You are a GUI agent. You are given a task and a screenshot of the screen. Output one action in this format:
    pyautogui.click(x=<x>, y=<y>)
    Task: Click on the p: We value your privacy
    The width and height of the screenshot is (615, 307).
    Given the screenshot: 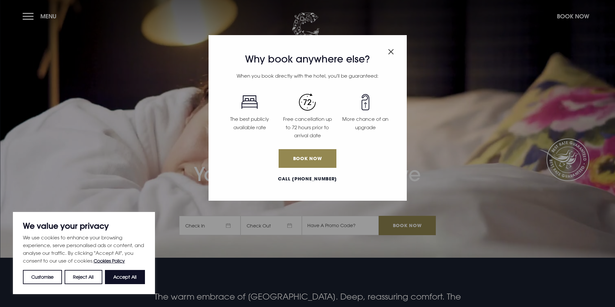 What is the action you would take?
    pyautogui.click(x=84, y=226)
    